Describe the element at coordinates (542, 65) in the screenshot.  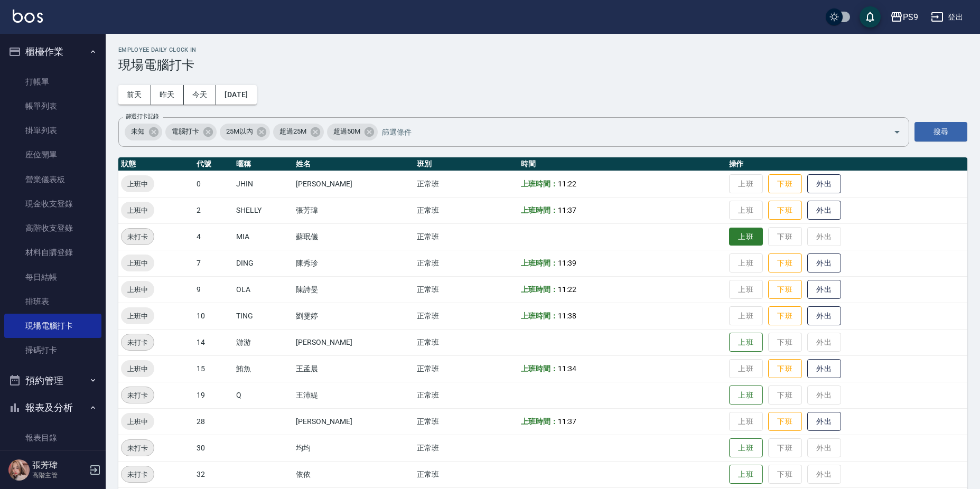
I see `h3: 現場電腦打卡` at that location.